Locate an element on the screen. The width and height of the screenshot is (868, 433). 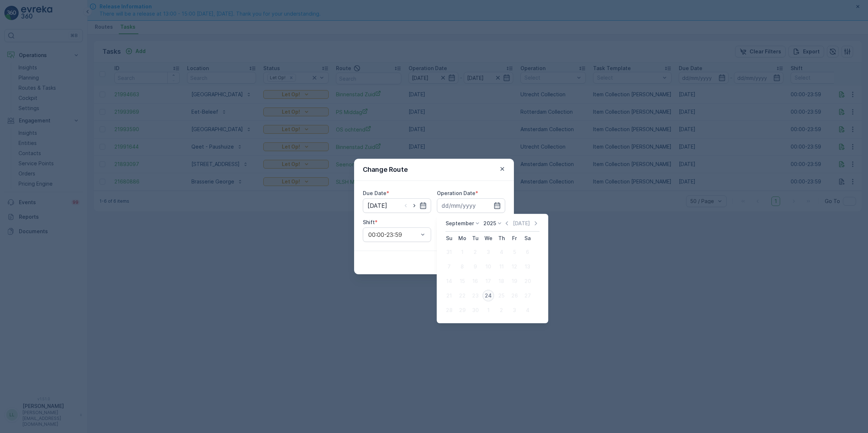
div: 26 is located at coordinates (515, 296).